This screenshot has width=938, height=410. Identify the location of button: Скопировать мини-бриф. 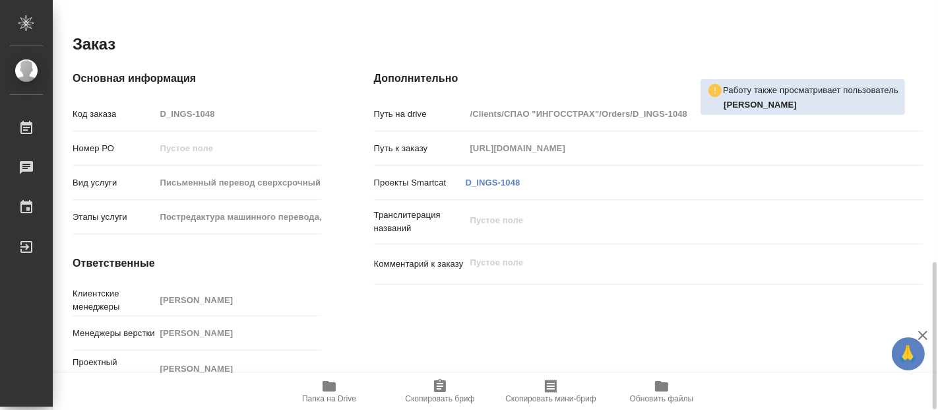
(551, 391).